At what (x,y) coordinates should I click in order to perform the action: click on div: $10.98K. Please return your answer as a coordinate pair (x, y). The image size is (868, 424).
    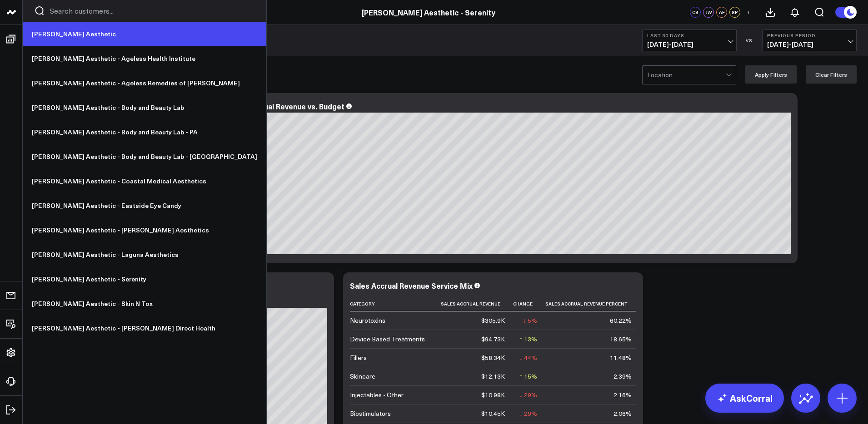
    Looking at the image, I should click on (493, 395).